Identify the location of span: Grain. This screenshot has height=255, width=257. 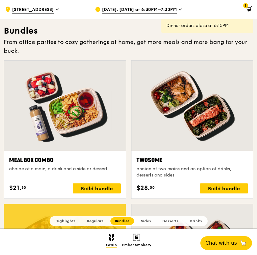
(111, 245).